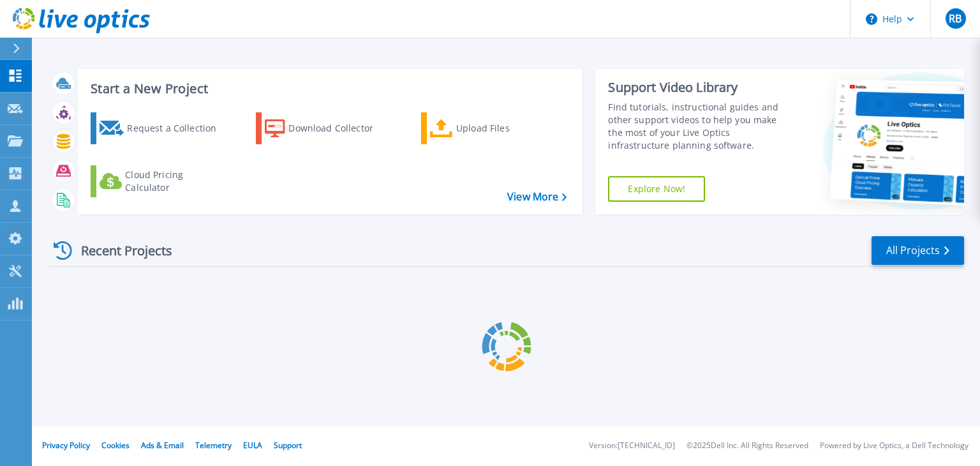 The width and height of the screenshot is (980, 466). Describe the element at coordinates (700, 127) in the screenshot. I see `div: Find tutorials, instructional guides and other support videos to help you make the most of your L...` at that location.